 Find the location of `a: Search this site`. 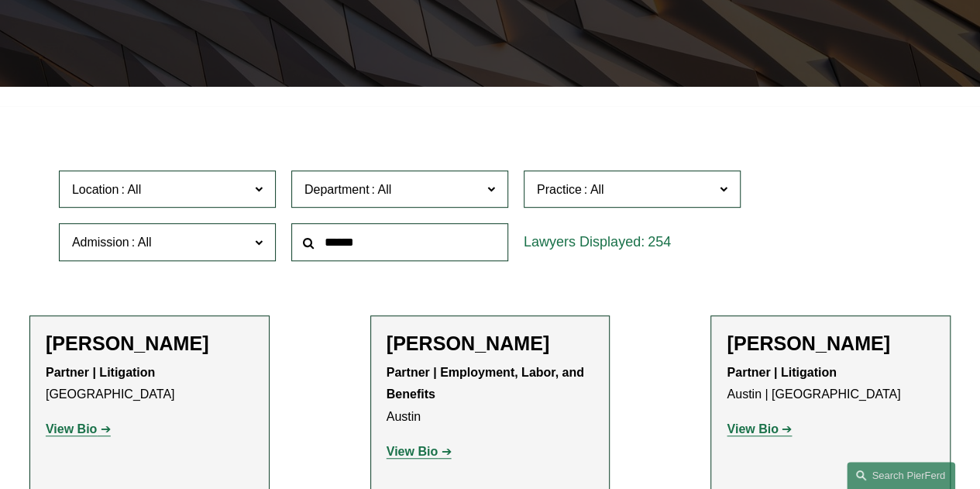

a: Search this site is located at coordinates (901, 475).